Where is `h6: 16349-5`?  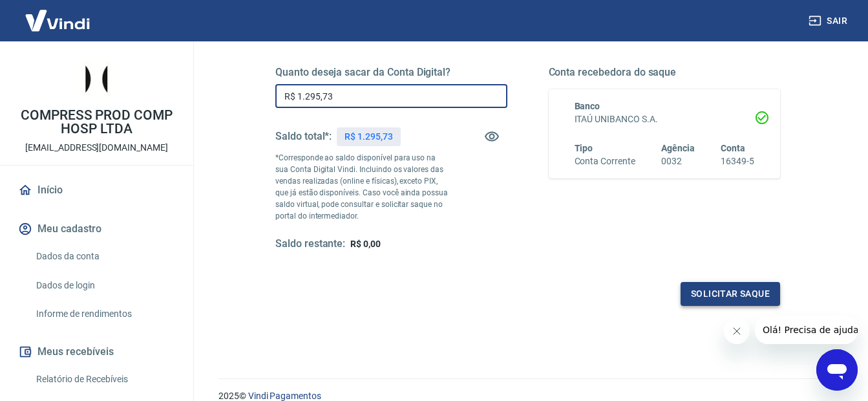
h6: 16349-5 is located at coordinates (738, 161).